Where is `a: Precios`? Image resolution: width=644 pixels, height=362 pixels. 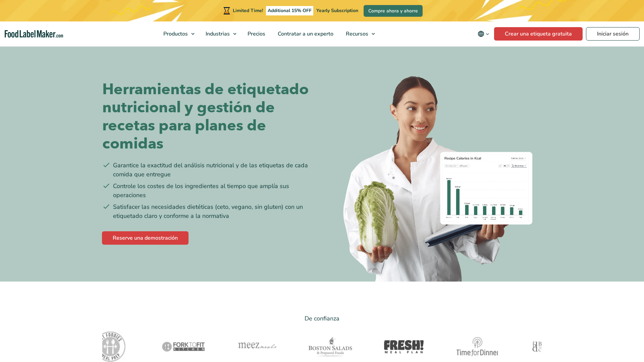 a: Precios is located at coordinates (255, 34).